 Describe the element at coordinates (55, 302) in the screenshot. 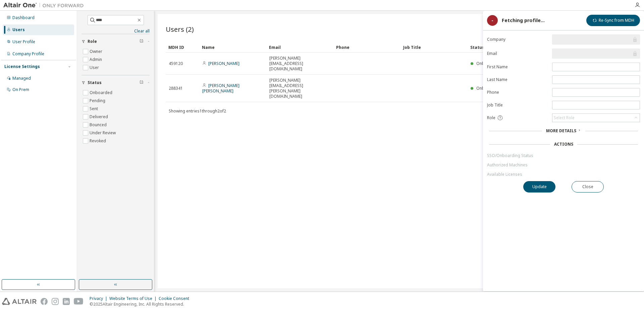

I see `img: instagram.svg` at that location.